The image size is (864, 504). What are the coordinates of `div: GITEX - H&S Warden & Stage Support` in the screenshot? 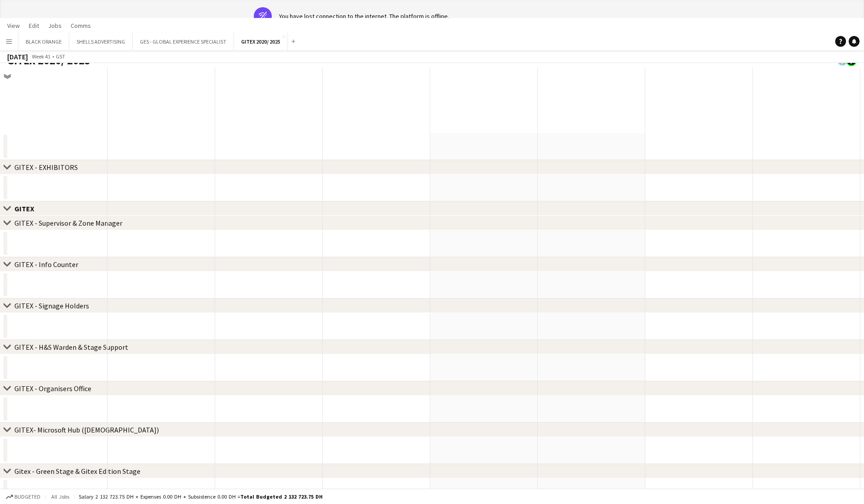 It's located at (71, 347).